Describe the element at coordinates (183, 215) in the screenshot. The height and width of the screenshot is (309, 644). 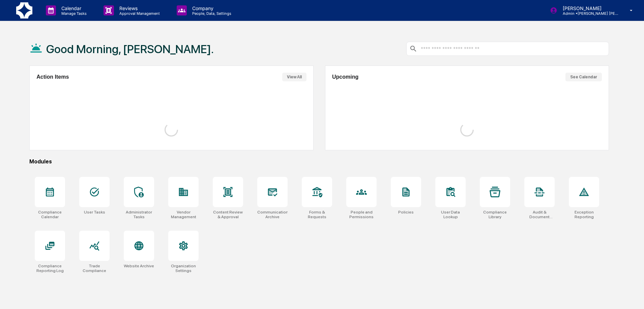
I see `div: Vendor Management` at that location.